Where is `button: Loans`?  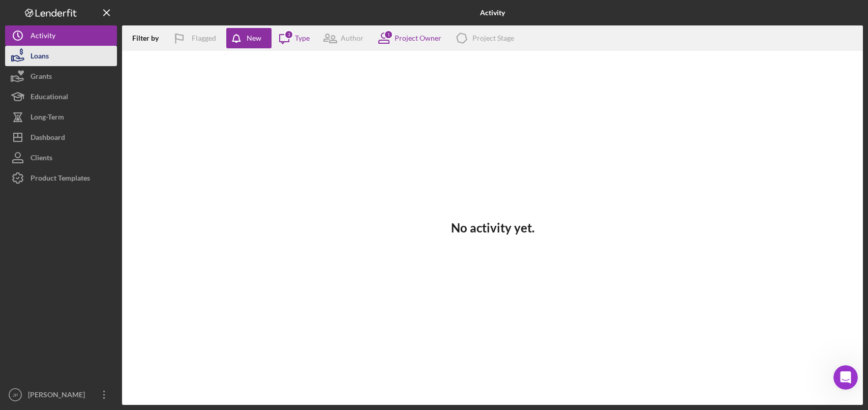 button: Loans is located at coordinates (61, 56).